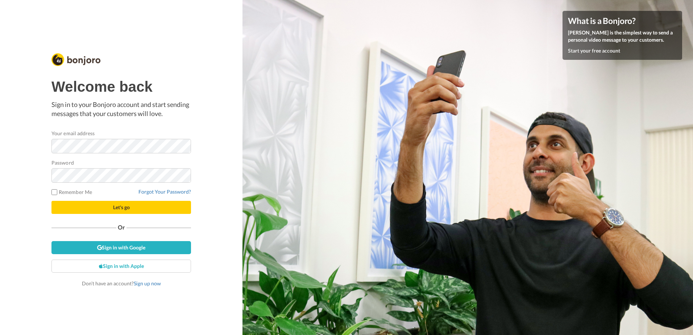  What do you see at coordinates (594, 50) in the screenshot?
I see `a: Start your free account` at bounding box center [594, 50].